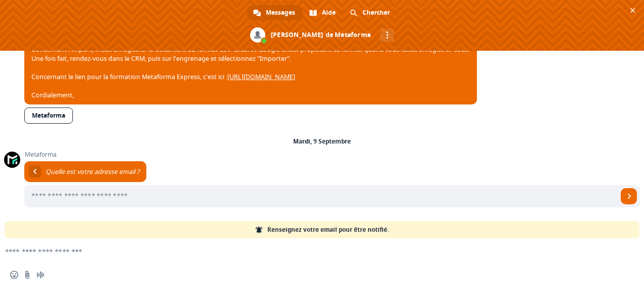  Describe the element at coordinates (322, 142) in the screenshot. I see `div: Mardi, 9 Septembre` at that location.